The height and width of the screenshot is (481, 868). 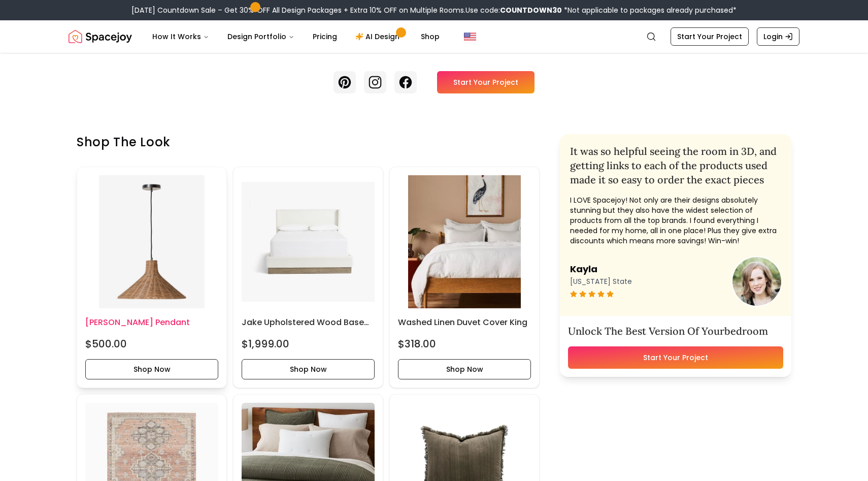 I want to click on h4: $500.00, so click(x=106, y=343).